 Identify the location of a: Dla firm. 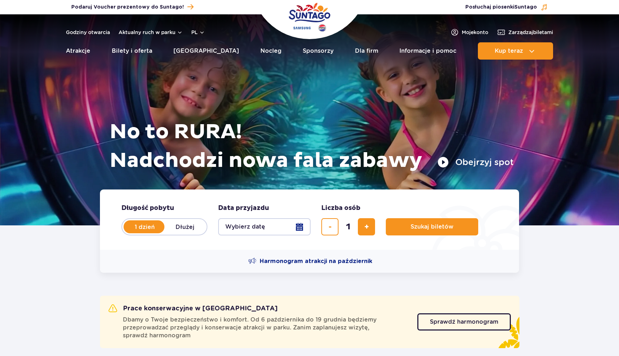
(367, 51).